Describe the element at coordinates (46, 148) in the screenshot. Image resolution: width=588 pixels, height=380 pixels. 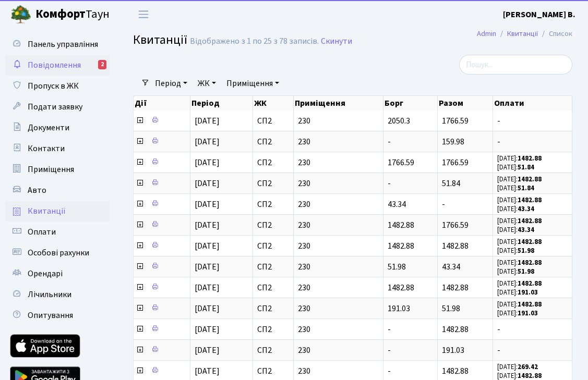
I see `span: Контакти` at that location.